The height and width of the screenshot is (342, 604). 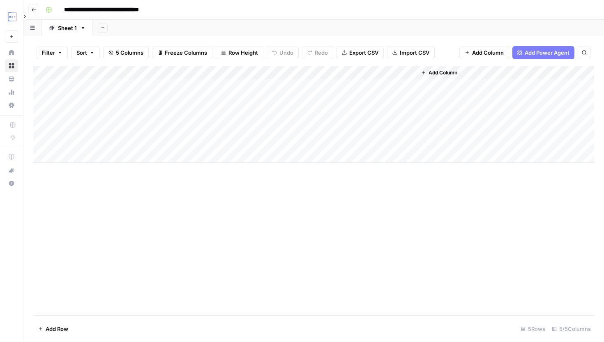 What do you see at coordinates (12, 170) in the screenshot?
I see `div: What's new?` at bounding box center [12, 170].